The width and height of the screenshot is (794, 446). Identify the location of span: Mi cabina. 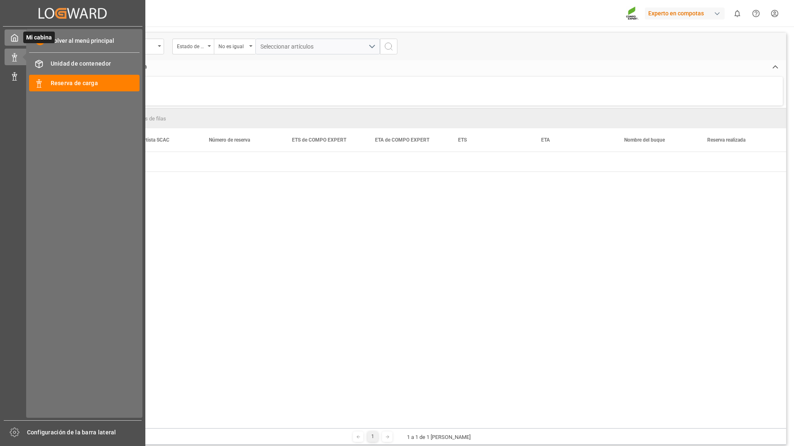
(39, 37).